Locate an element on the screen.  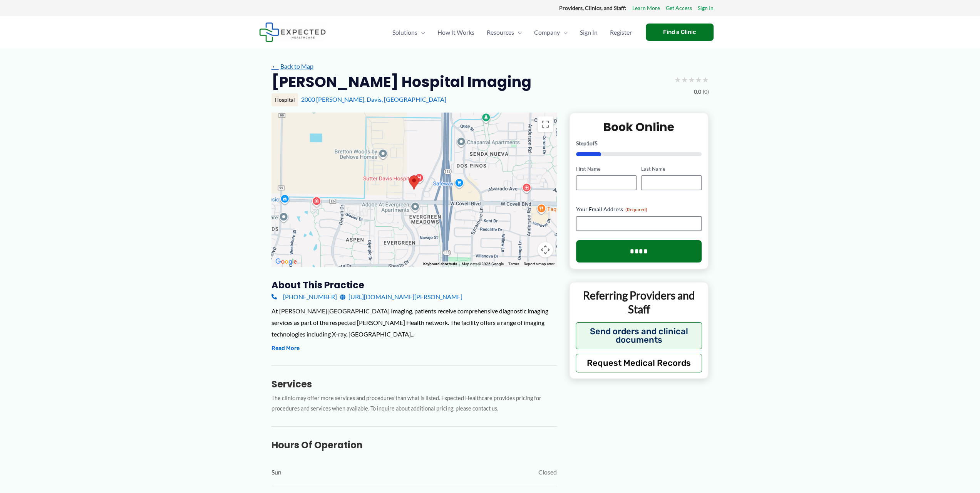
a: Open this area in Google Maps (opens a new window) is located at coordinates (286, 262).